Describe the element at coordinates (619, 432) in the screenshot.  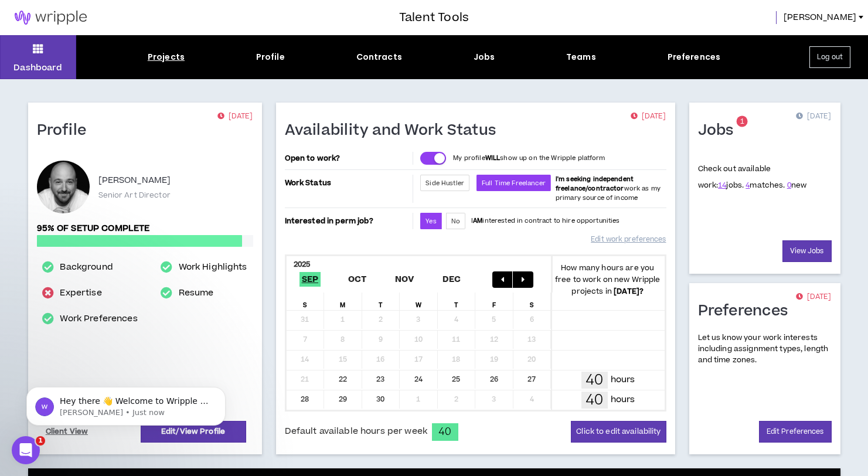
I see `button: Click to edit availability` at that location.